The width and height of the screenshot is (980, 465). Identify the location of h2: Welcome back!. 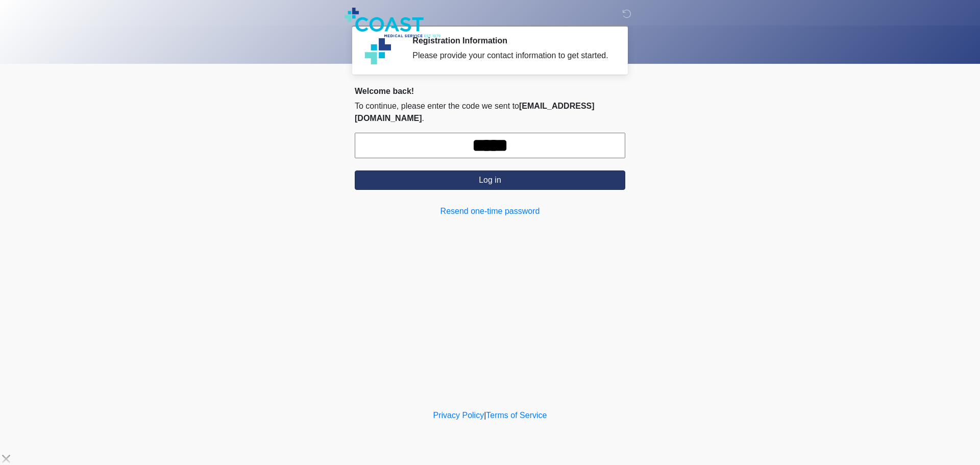
(490, 90).